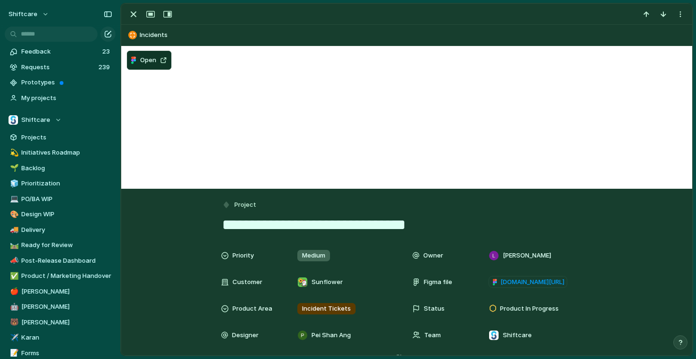 Image resolution: width=696 pixels, height=359 pixels. Describe the element at coordinates (326, 308) in the screenshot. I see `span: Incident Tickets` at that location.